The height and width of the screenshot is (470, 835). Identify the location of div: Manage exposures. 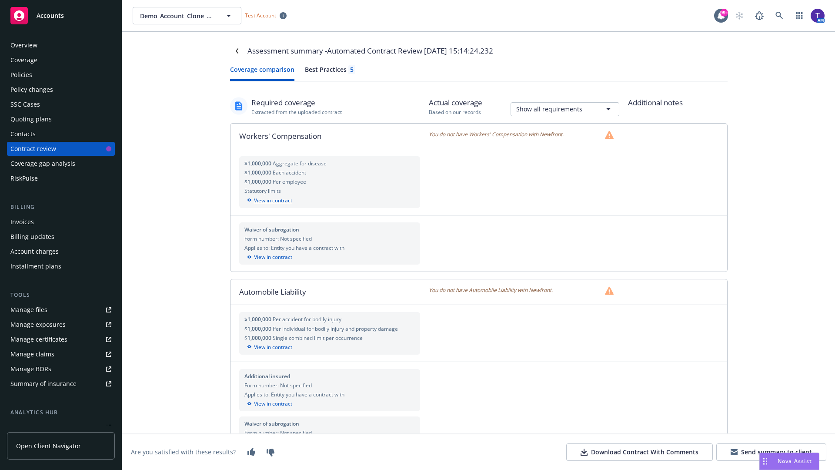
(38, 324).